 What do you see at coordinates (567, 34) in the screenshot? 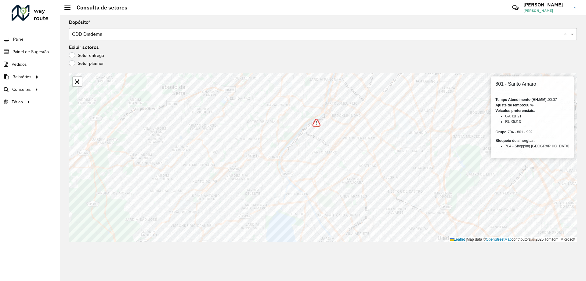
I see `span: Clear all` at bounding box center [567, 34].